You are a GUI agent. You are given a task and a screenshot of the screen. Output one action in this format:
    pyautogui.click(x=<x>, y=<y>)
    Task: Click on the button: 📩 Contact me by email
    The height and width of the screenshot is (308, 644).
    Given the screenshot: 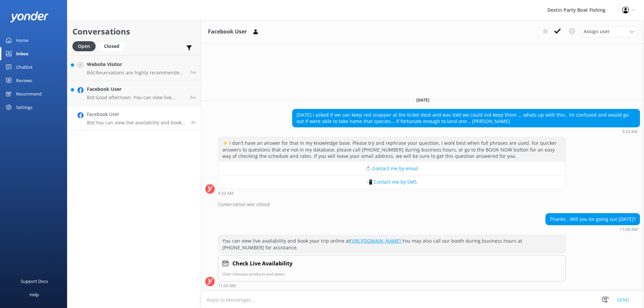 What is the action you would take?
    pyautogui.click(x=392, y=168)
    